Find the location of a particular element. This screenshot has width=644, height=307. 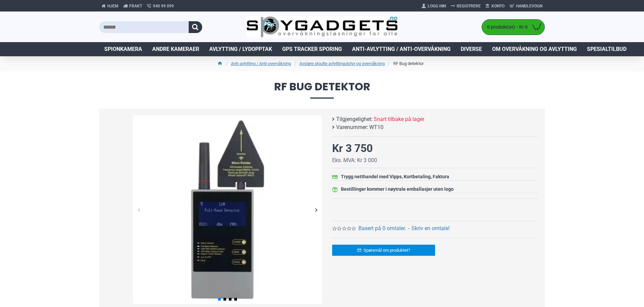

a: Avsløre skjulte avlyttingutstyr og overvåkning is located at coordinates (342, 64).